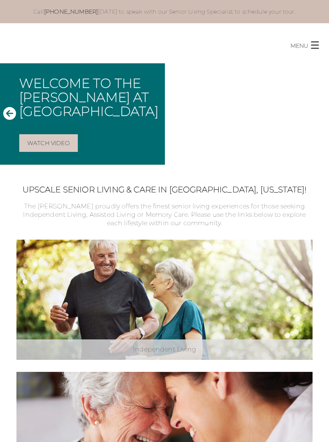  Describe the element at coordinates (319, 114) in the screenshot. I see `button: Next Slide` at that location.